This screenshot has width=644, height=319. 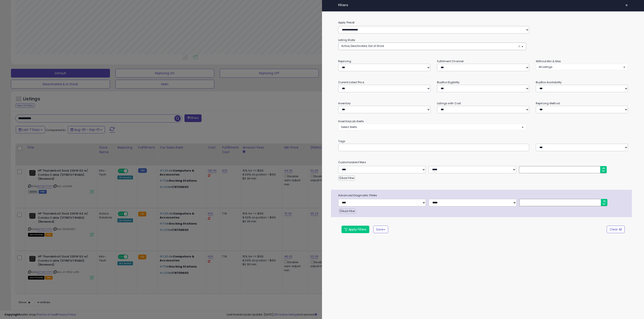 What do you see at coordinates (549, 82) in the screenshot?
I see `small: BuyBox Availability` at bounding box center [549, 82].